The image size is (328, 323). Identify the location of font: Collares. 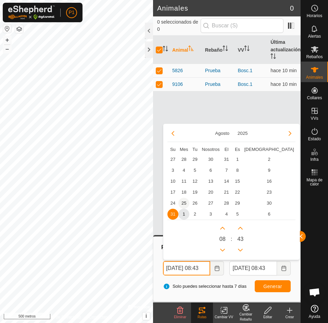
(314, 98).